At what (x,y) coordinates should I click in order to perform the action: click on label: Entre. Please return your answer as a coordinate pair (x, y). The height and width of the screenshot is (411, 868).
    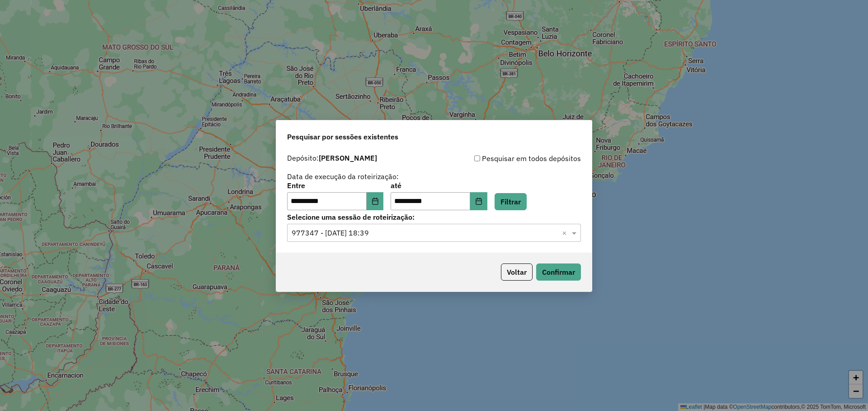
    Looking at the image, I should click on (335, 186).